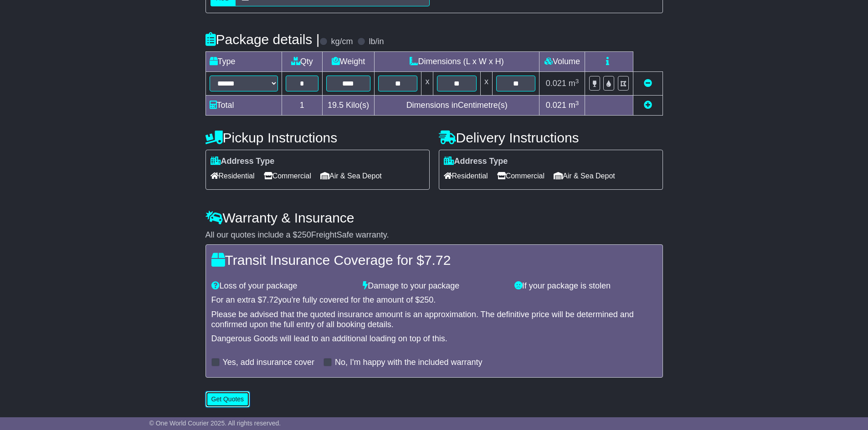 This screenshot has width=868, height=430. What do you see at coordinates (243, 106) in the screenshot?
I see `td: Total` at bounding box center [243, 106].